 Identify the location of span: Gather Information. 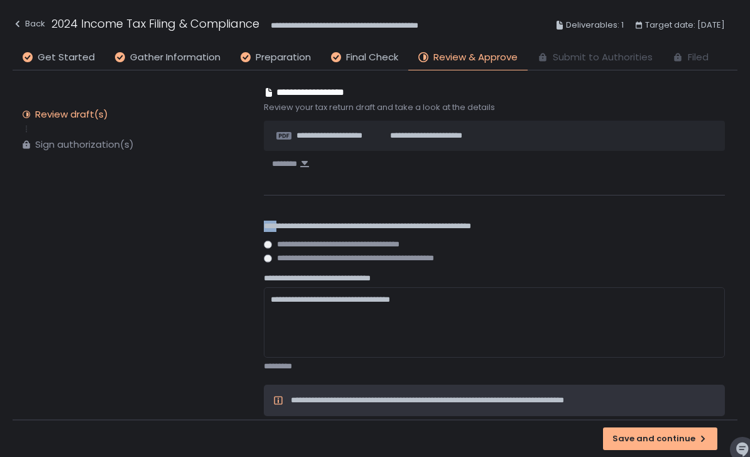
(175, 57).